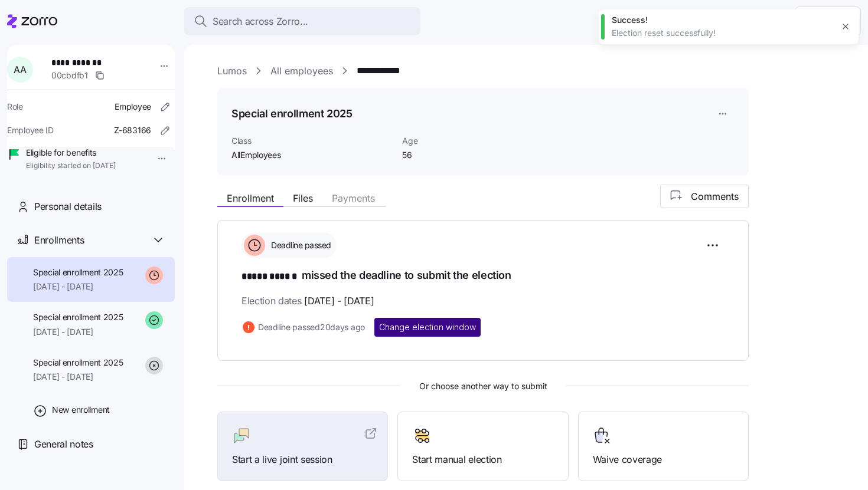  I want to click on h1: missed the deadline to submit the election, so click(483, 276).